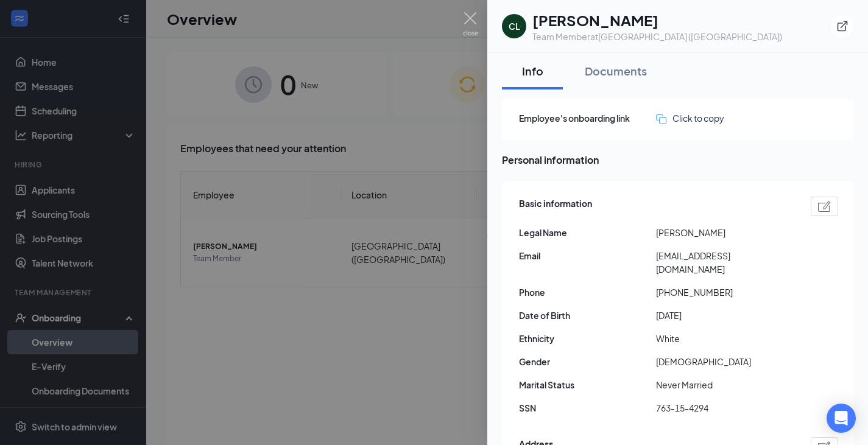 Image resolution: width=868 pixels, height=445 pixels. Describe the element at coordinates (841, 418) in the screenshot. I see `div: Open Intercom Messenger` at that location.